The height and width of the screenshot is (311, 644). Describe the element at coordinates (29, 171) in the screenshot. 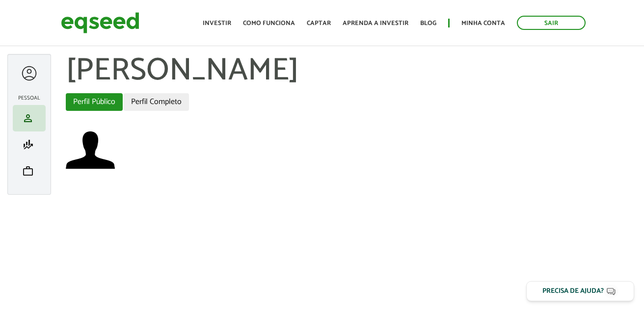

I see `li: Meu portfólio` at that location.